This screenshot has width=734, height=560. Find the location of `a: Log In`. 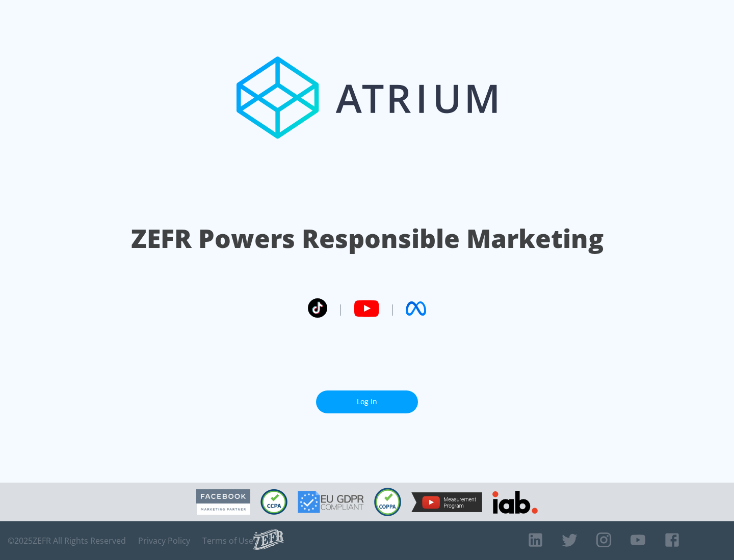

a: Log In is located at coordinates (367, 402).